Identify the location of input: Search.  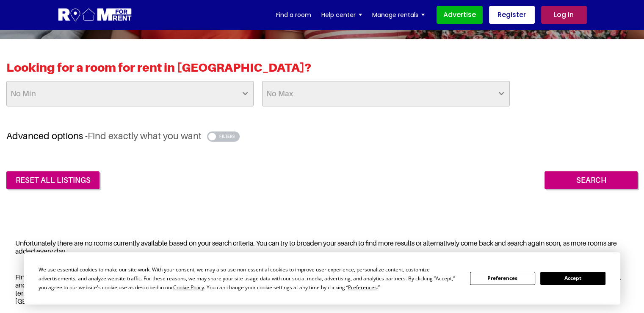
(591, 180).